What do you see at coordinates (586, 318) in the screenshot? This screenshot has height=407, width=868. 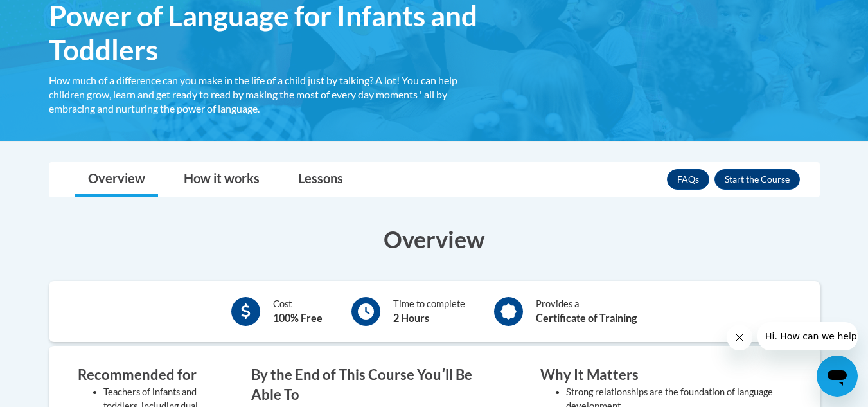 I see `b: Certificate of Training` at bounding box center [586, 318].